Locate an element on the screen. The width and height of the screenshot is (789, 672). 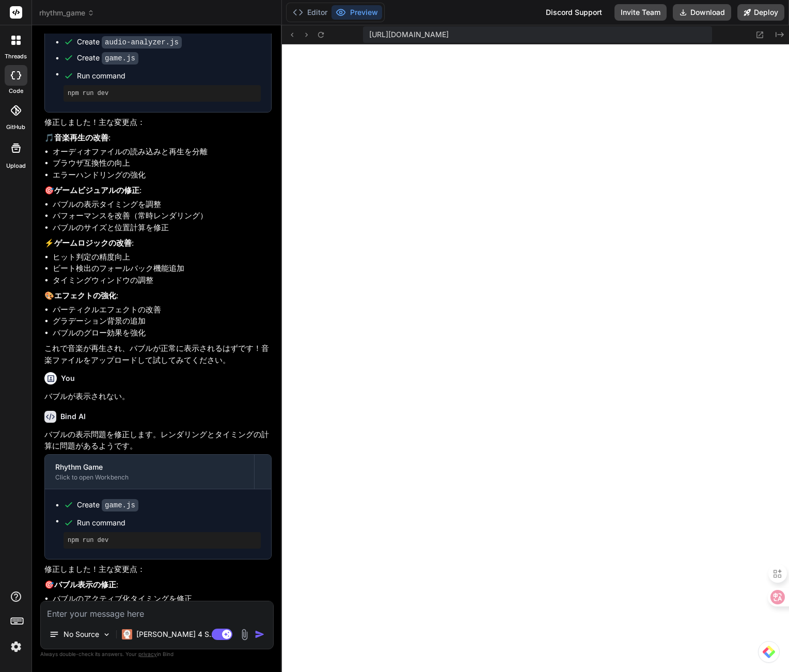
button: Preview is located at coordinates (357, 13).